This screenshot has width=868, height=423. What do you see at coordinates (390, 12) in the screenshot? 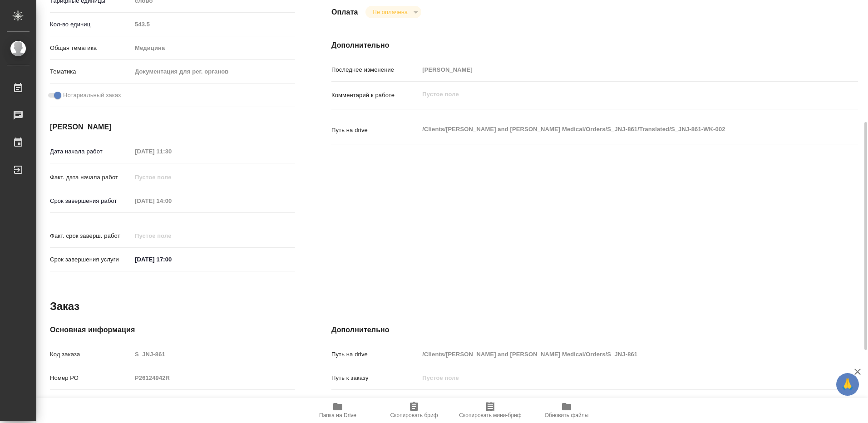
I see `button: Не оплачена` at bounding box center [390, 12].